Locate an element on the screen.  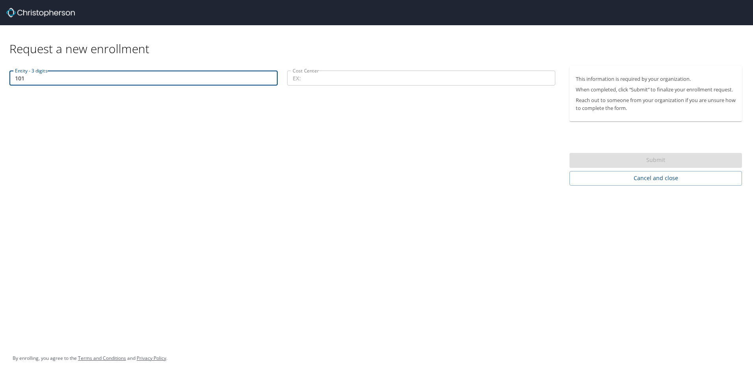
div: By enrolling, you agree to the and . is located at coordinates (90, 358).